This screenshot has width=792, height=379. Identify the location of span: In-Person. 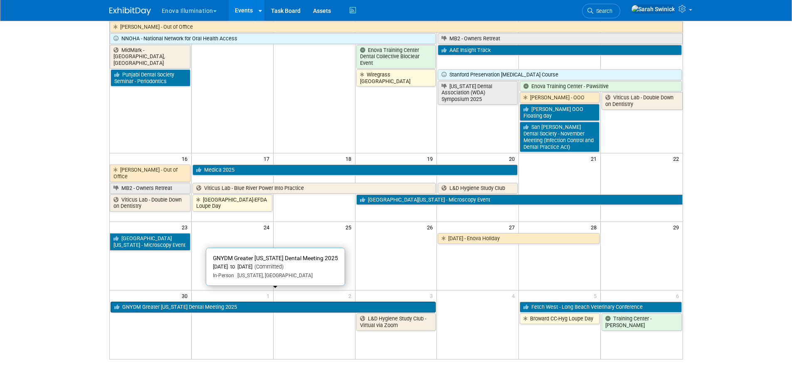
(223, 276).